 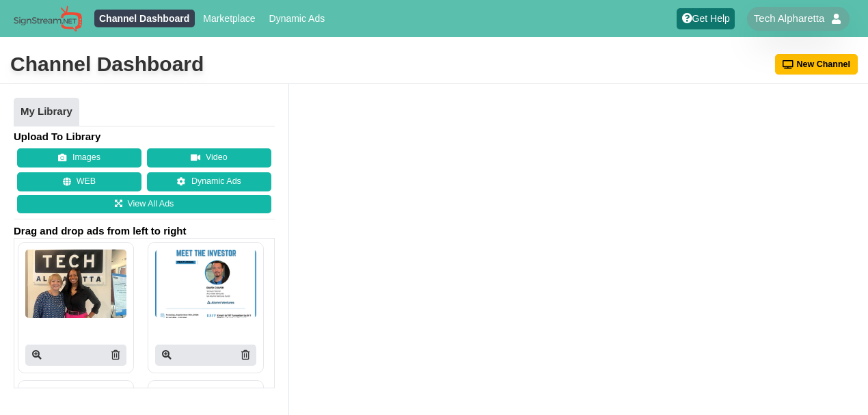 I want to click on span: Tech Alpharetta, so click(x=789, y=18).